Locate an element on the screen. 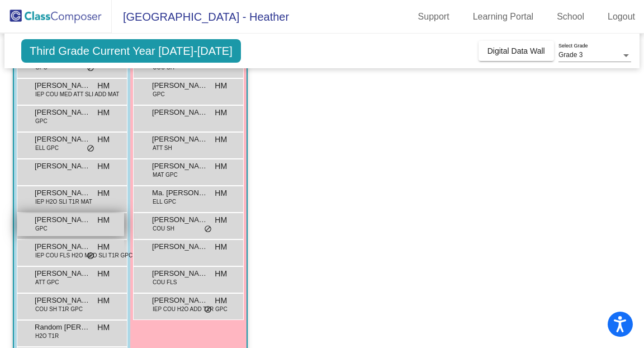 Image resolution: width=644 pixels, height=348 pixels. button: Digital Data Wall is located at coordinates (516, 51).